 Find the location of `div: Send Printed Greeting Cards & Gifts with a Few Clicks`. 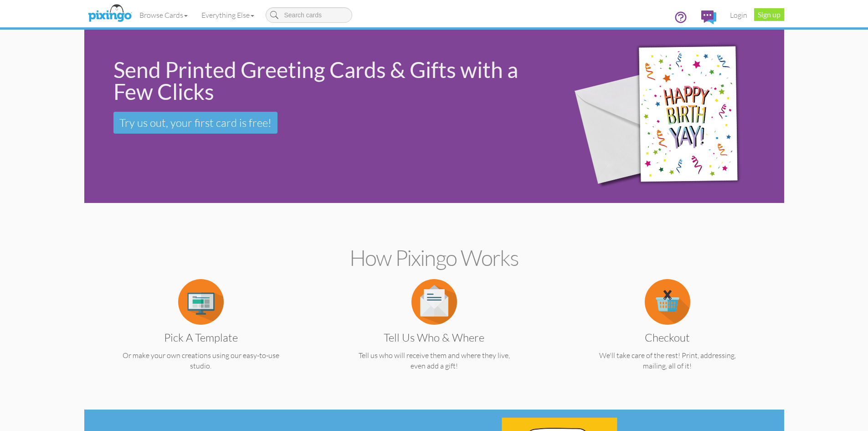

div: Send Printed Greeting Cards & Gifts with a Few Clicks is located at coordinates (328, 81).